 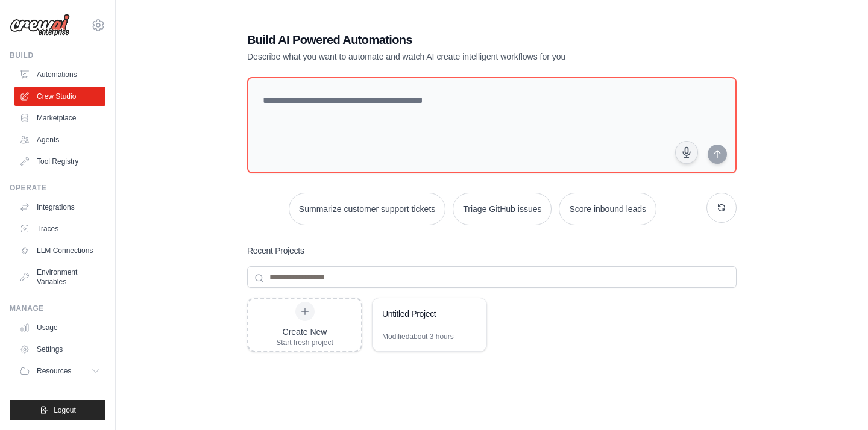 What do you see at coordinates (686, 153) in the screenshot?
I see `button: Click to speak your automation idea` at bounding box center [686, 153].